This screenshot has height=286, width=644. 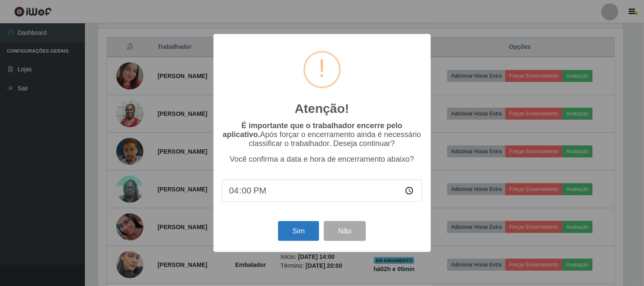 What do you see at coordinates (313, 130) in the screenshot?
I see `b: É importante que o trabalhador encerre pelo aplicativo.` at bounding box center [313, 130].